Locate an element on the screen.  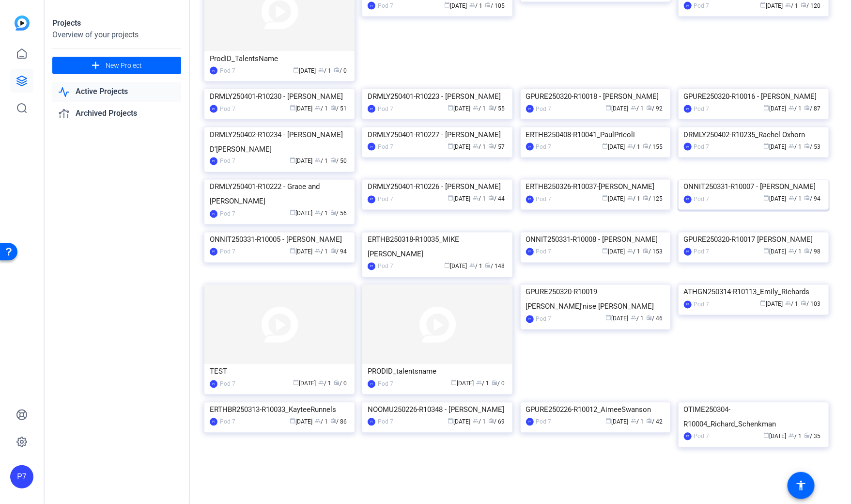
a: Archived Projects is located at coordinates (117, 113).